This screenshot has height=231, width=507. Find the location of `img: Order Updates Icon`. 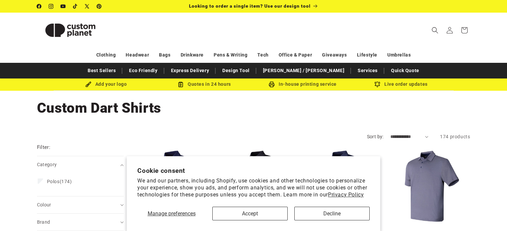

img: Order Updates Icon is located at coordinates (181, 85).